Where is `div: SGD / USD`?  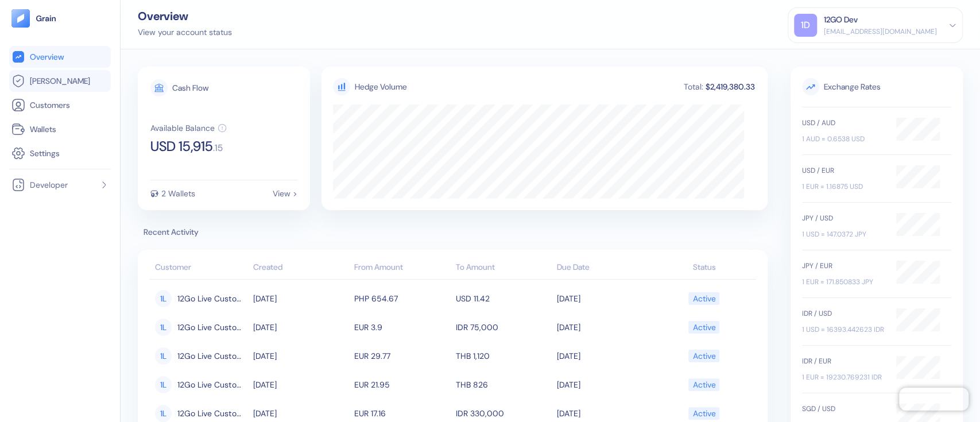 div: SGD / USD is located at coordinates (843, 409).